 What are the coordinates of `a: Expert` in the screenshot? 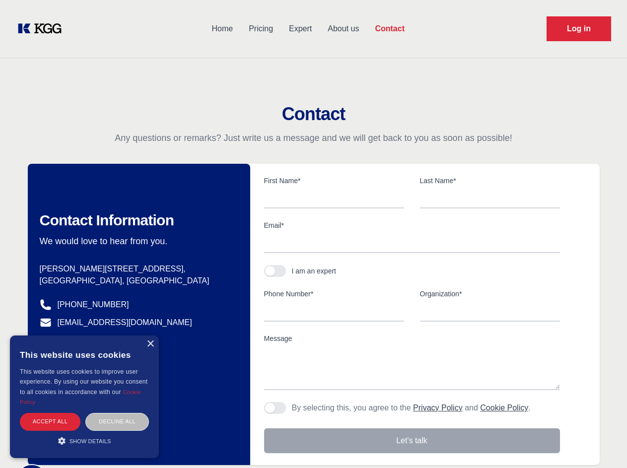 It's located at (300, 29).